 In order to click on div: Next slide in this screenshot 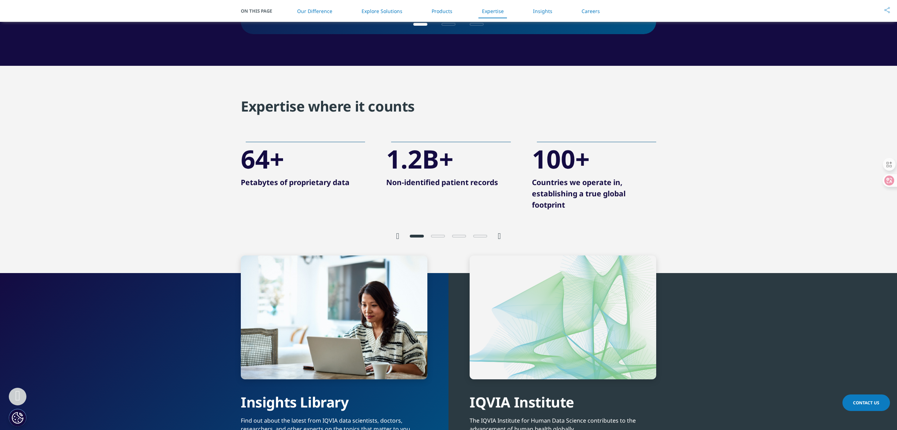, I will do `click(499, 236)`.